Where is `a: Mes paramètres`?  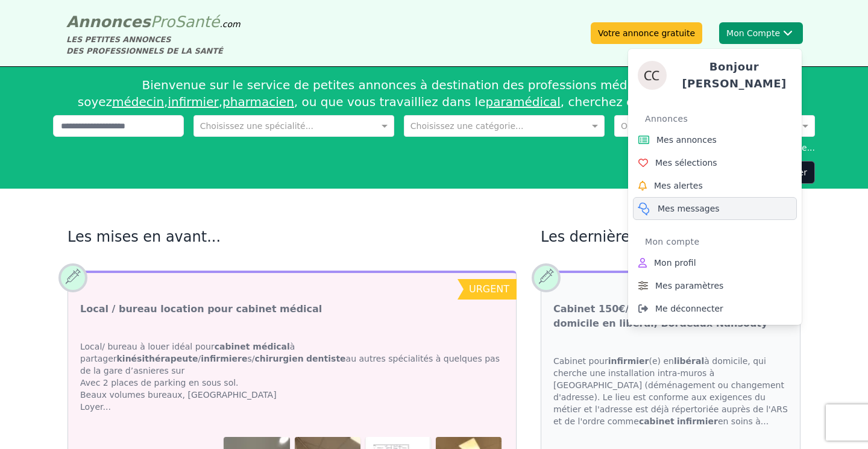 a: Mes paramètres is located at coordinates (715, 285).